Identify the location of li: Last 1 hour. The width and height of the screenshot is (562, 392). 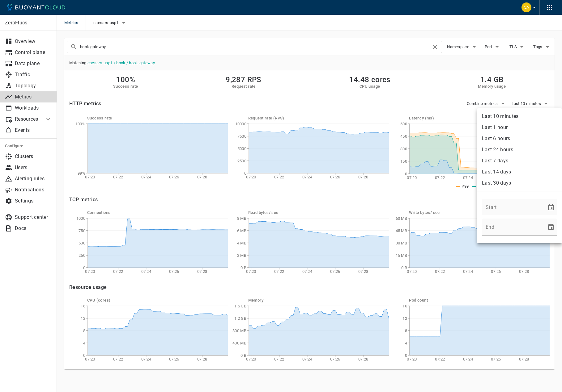
(519, 128).